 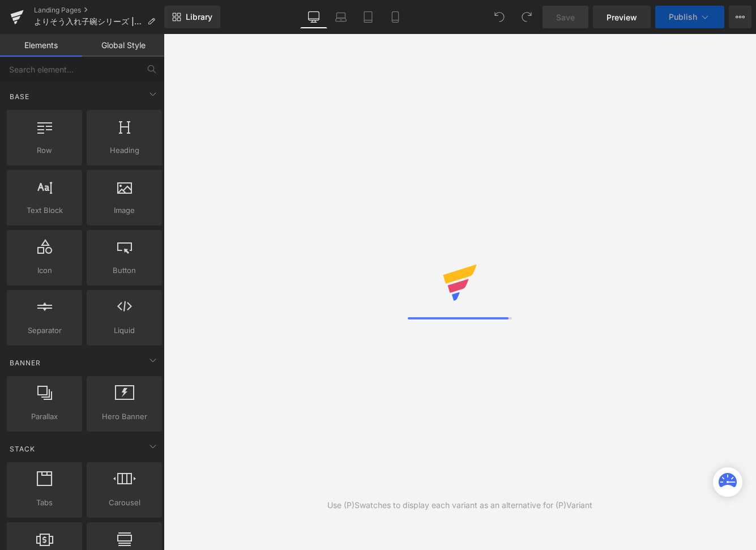 What do you see at coordinates (368, 17) in the screenshot?
I see `a: Tablet` at bounding box center [368, 17].